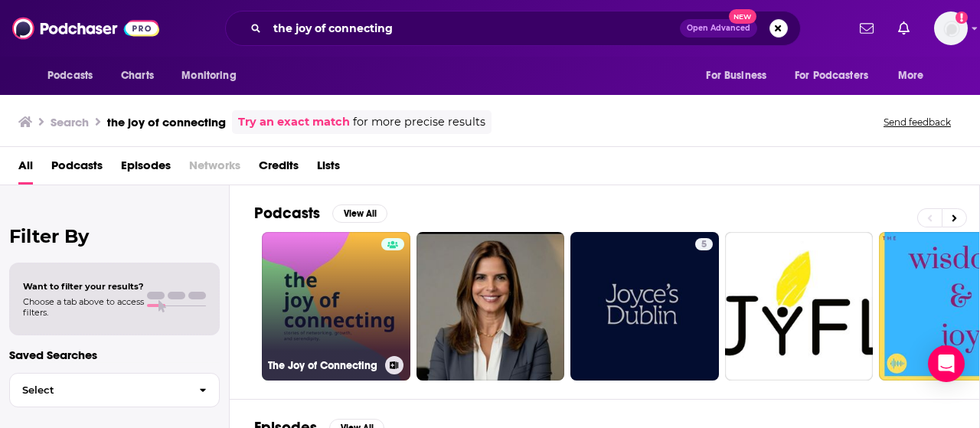 The height and width of the screenshot is (428, 980). What do you see at coordinates (84, 307) in the screenshot?
I see `span: Choose a tab above to access filters.` at bounding box center [84, 307].